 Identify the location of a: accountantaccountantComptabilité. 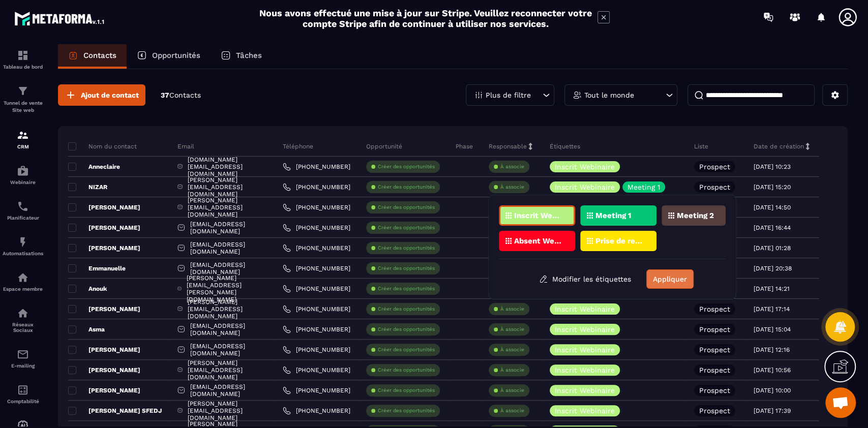
(23, 394).